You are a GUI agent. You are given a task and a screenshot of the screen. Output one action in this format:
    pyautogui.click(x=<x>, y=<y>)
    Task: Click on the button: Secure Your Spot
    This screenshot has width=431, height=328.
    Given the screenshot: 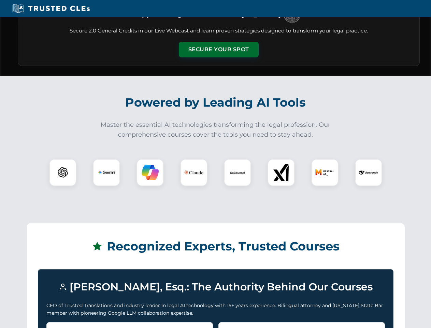 What is the action you would take?
    pyautogui.click(x=219, y=50)
    